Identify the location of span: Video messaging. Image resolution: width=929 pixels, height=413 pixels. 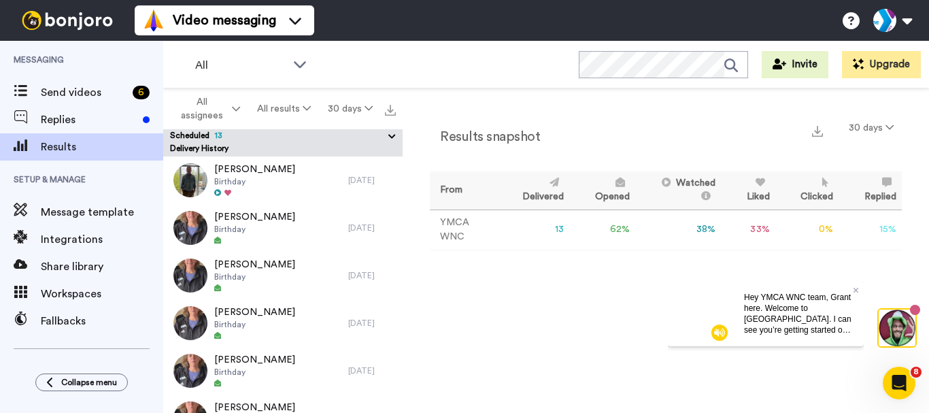
(224, 20).